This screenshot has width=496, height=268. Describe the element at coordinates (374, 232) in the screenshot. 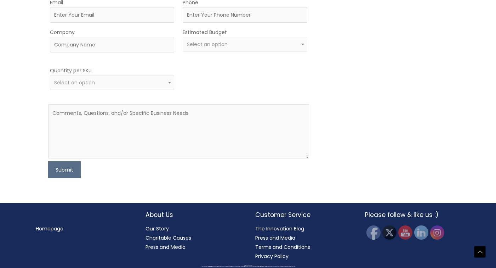

I see `img: Facebook` at that location.